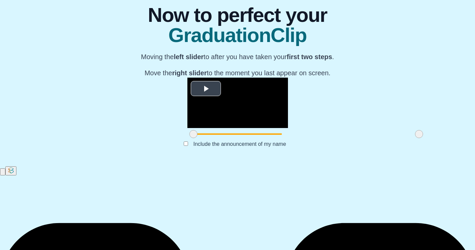  What do you see at coordinates (310, 57) in the screenshot?
I see `b: first two steps` at bounding box center [310, 57].